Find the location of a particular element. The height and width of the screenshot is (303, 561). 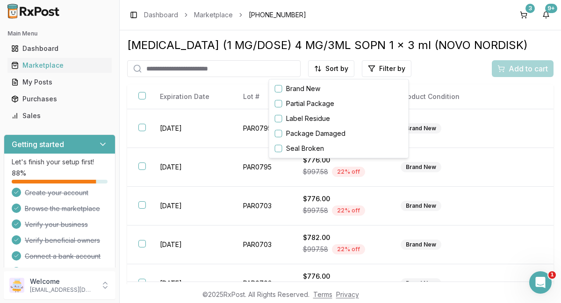

label: Package Damaged is located at coordinates (316, 134).